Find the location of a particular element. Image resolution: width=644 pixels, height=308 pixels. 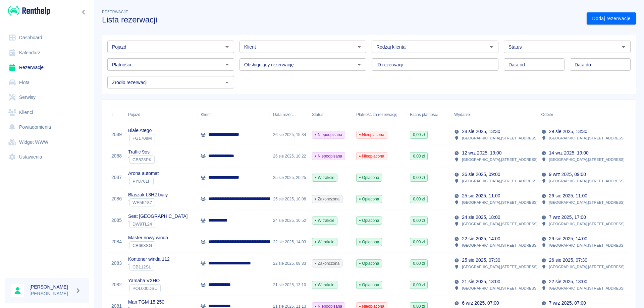

p: Traffic 9os is located at coordinates (141, 152).